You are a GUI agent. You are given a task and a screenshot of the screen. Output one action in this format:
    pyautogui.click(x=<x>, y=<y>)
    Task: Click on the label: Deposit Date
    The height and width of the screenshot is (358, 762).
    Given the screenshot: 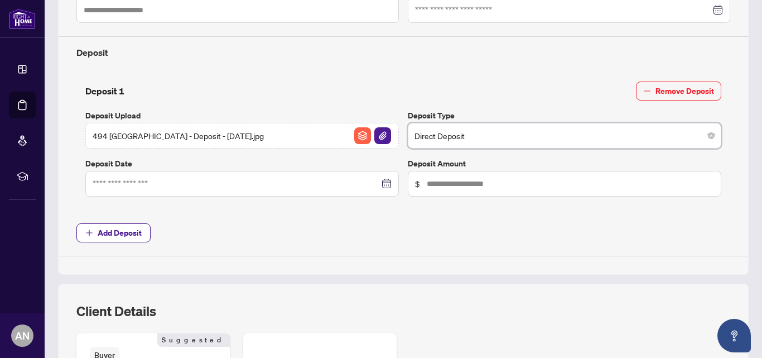 What is the action you would take?
    pyautogui.click(x=242, y=163)
    